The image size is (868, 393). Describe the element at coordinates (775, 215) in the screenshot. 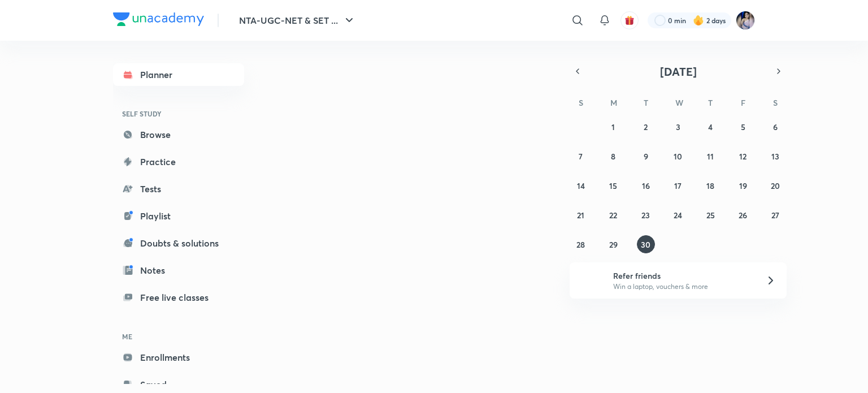

I see `button: September 27, 2025` at that location.